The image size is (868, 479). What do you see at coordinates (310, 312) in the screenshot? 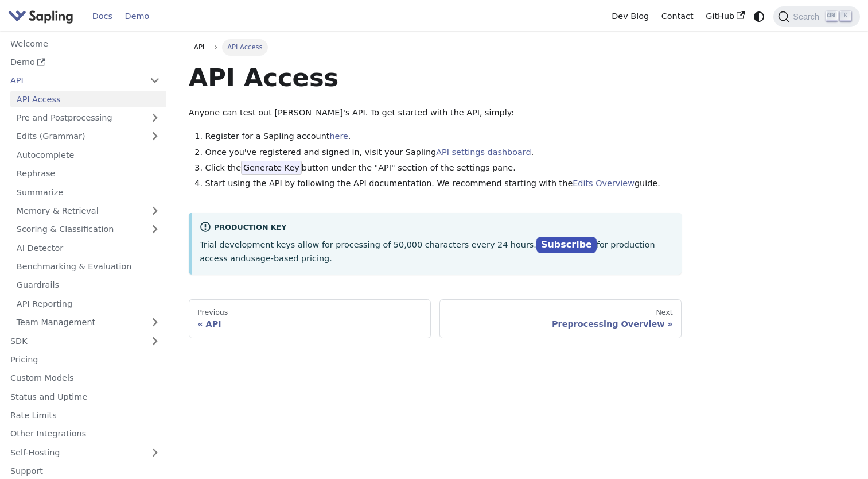
I see `div: Previous` at bounding box center [310, 312].